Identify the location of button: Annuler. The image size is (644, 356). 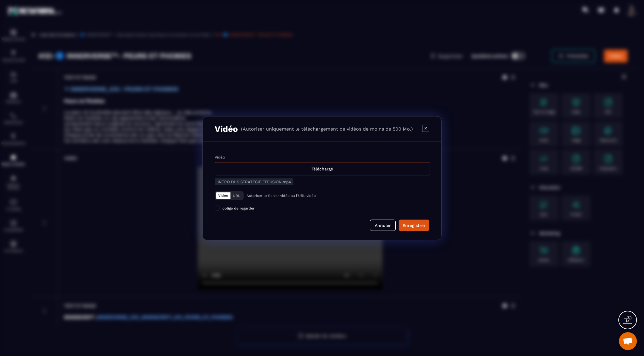
(382, 226).